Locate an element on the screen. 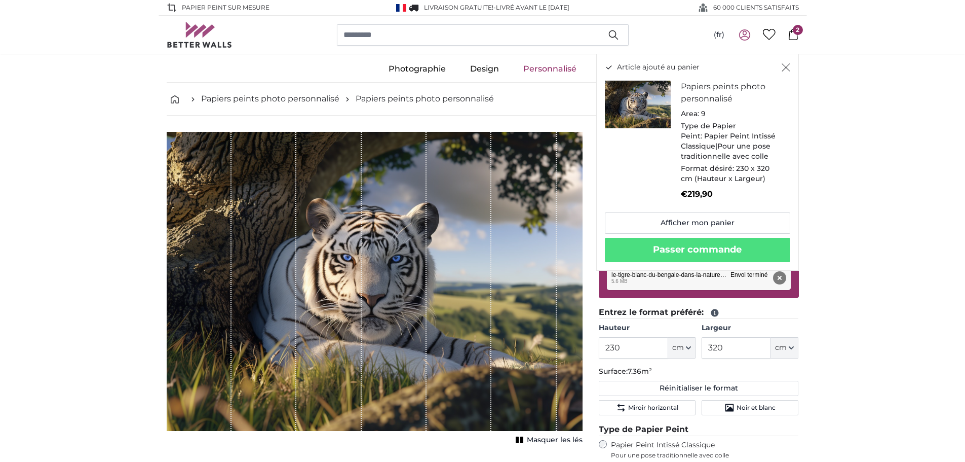  span: Format désiré: is located at coordinates (707, 168).